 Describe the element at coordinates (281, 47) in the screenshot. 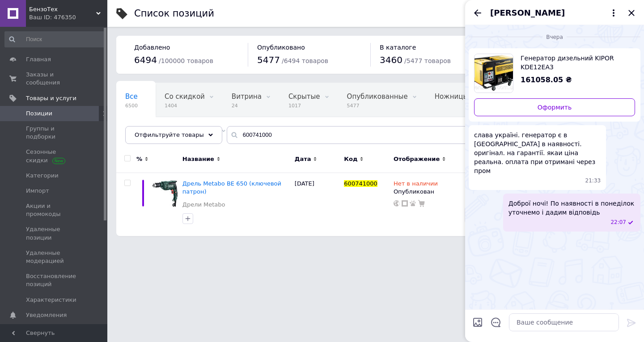

I see `span: Опубликовано` at that location.